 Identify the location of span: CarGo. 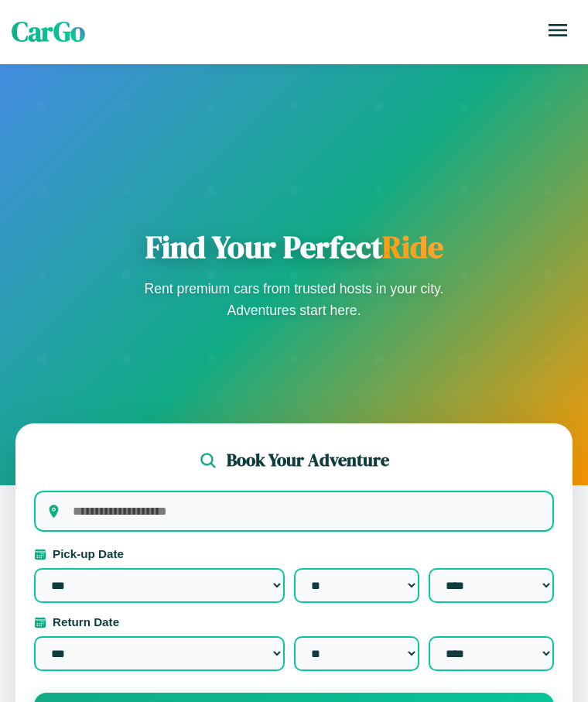
(48, 32).